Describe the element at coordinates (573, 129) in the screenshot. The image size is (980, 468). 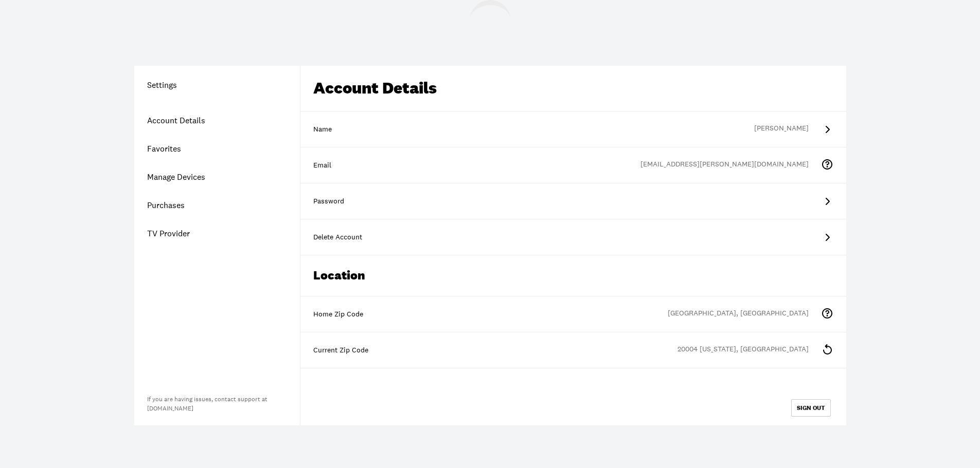
I see `div: Name` at that location.